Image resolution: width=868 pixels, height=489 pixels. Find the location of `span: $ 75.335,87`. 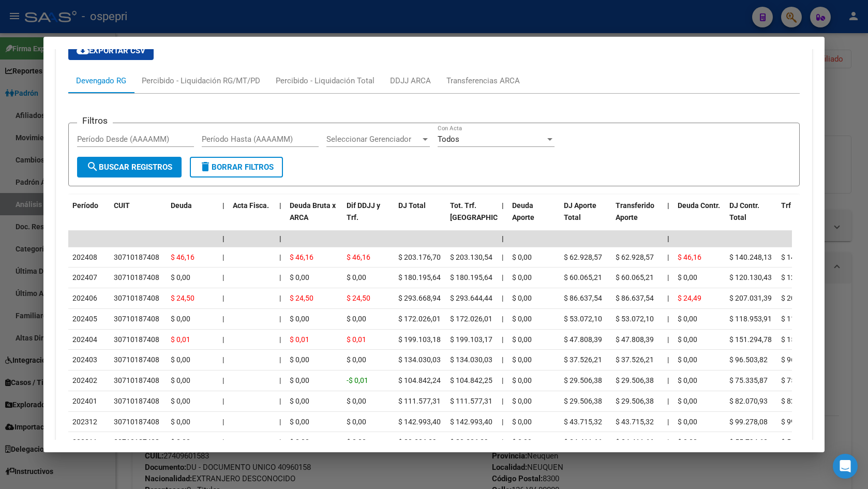

span: $ 75.335,87 is located at coordinates (800, 380).